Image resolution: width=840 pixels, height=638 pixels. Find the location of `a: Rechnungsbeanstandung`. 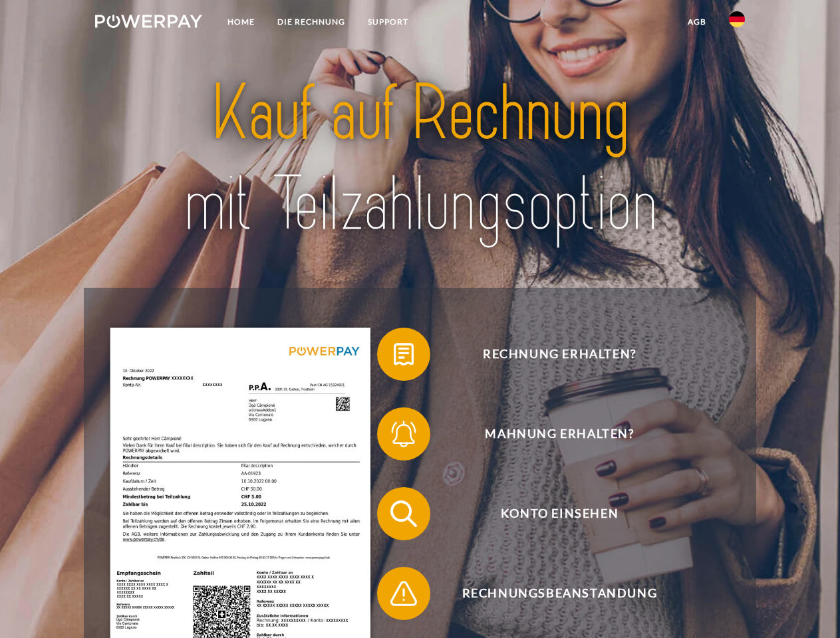

a: Rechnungsbeanstandung is located at coordinates (550, 593).